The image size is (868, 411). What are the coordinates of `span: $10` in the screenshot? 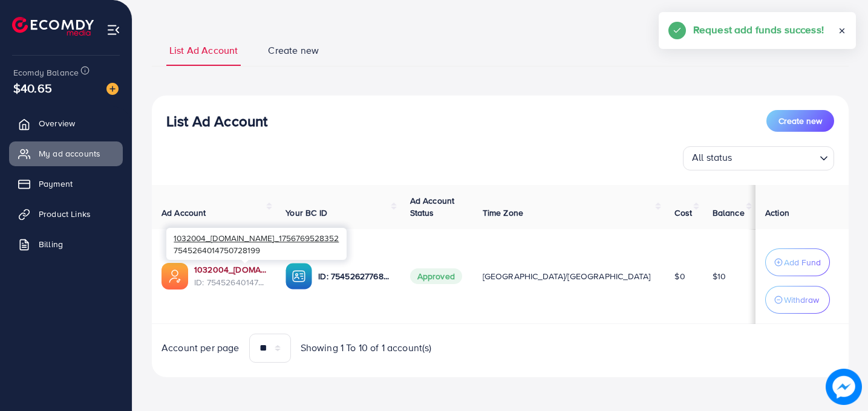 It's located at (719, 276).